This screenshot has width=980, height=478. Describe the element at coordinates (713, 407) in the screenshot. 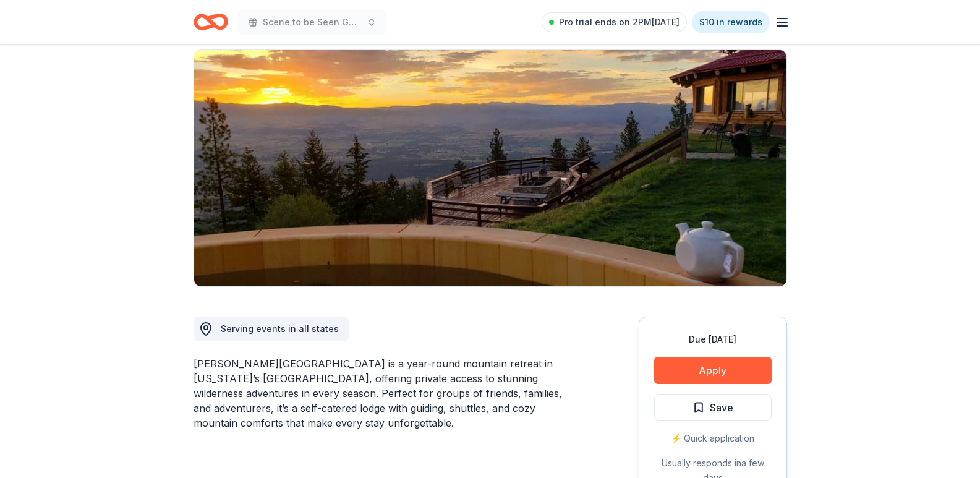

I see `button: Save` at that location.